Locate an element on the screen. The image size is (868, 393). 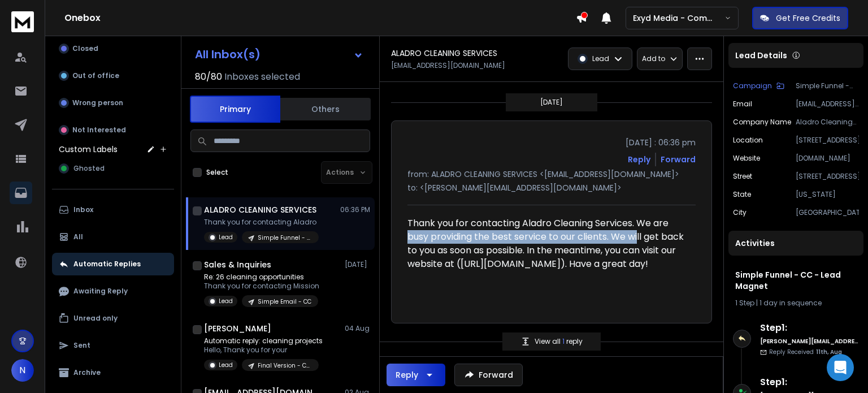
div: Reply is located at coordinates (407, 375).